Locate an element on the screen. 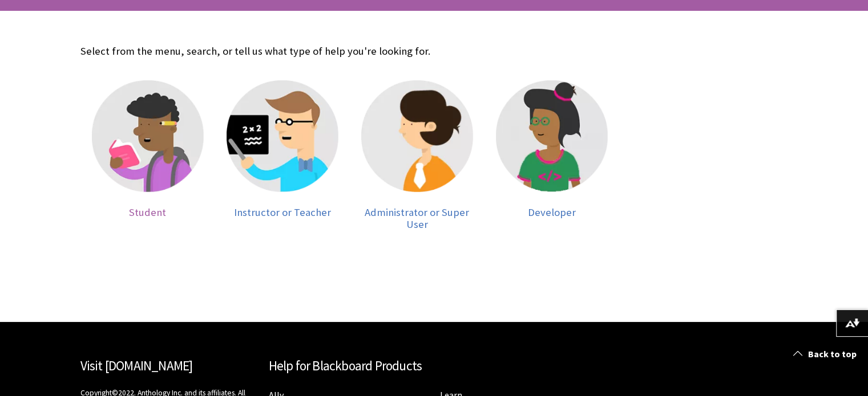 The width and height of the screenshot is (868, 396). a: Back to top is located at coordinates (826, 354).